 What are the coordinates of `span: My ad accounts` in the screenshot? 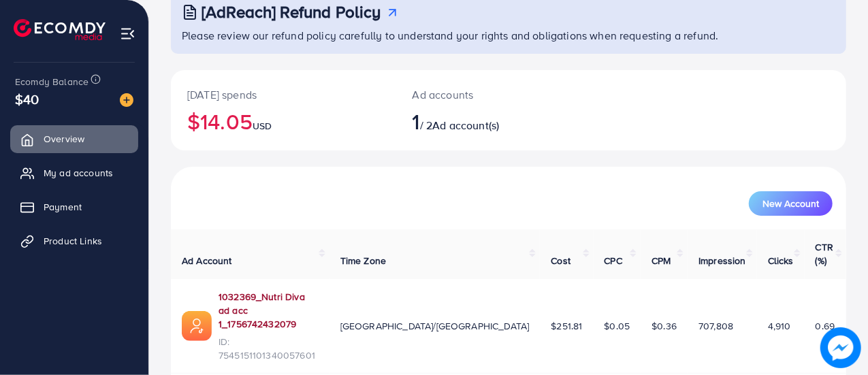 It's located at (78, 173).